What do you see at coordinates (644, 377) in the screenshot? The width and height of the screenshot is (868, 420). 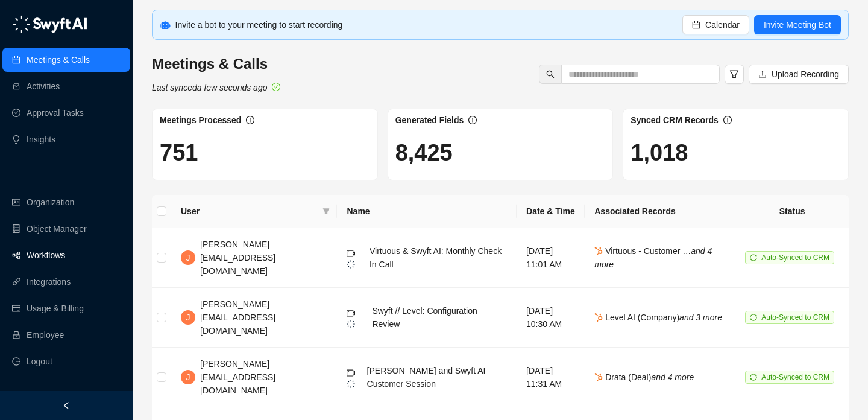 I see `span: Drata (Deal)` at bounding box center [644, 377].